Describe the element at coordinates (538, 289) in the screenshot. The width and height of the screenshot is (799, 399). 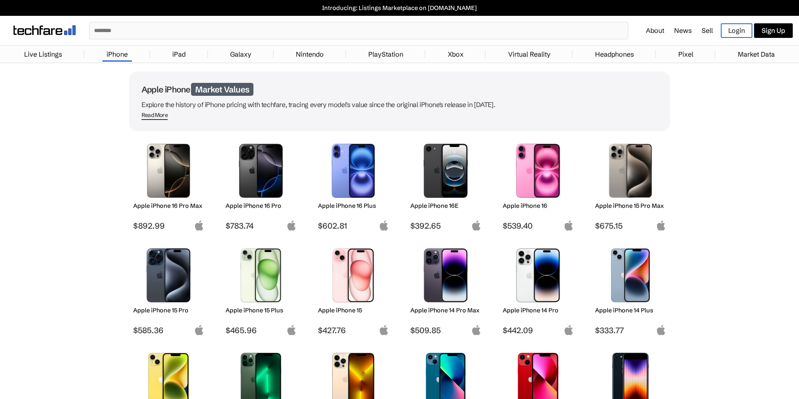
I see `a: iPhone 14 Pro Apple iPhone 14 Pro $442.09 apple-logo` at that location.